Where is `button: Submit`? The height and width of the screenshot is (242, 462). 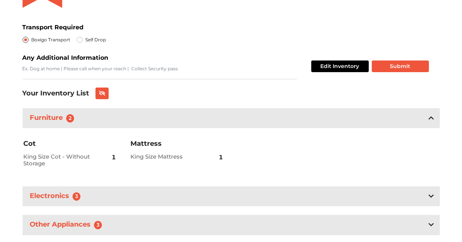
button: Submit is located at coordinates (400, 66).